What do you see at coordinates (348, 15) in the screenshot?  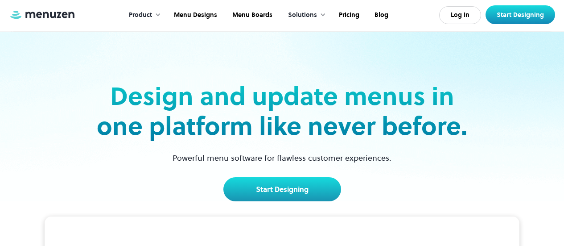 I see `a: Pricing` at bounding box center [348, 15].